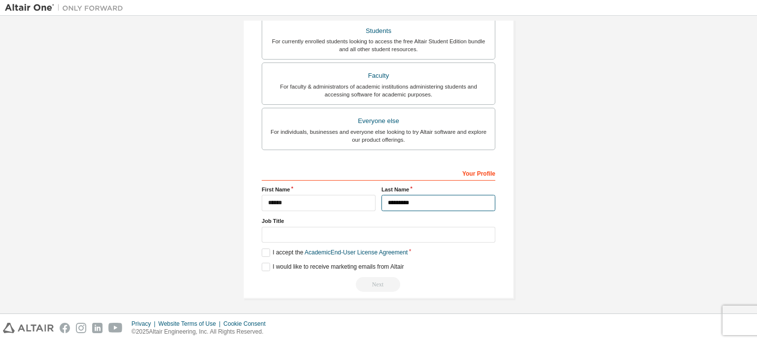  Describe the element at coordinates (378, 91) in the screenshot. I see `div: For faculty & administrators of academic institutions administering students and accessing softwa...` at that location.